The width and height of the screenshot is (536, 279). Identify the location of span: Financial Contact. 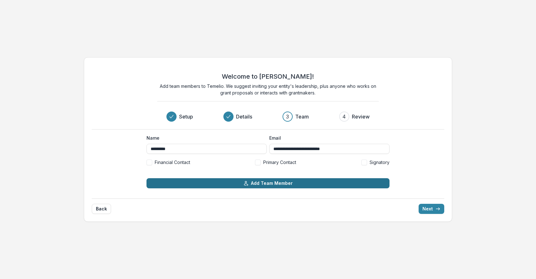
(172, 162).